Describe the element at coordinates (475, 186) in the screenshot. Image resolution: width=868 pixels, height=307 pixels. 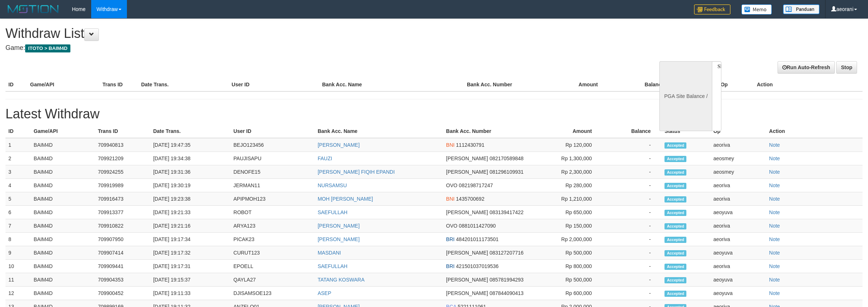
I see `span: 082198717247` at that location.